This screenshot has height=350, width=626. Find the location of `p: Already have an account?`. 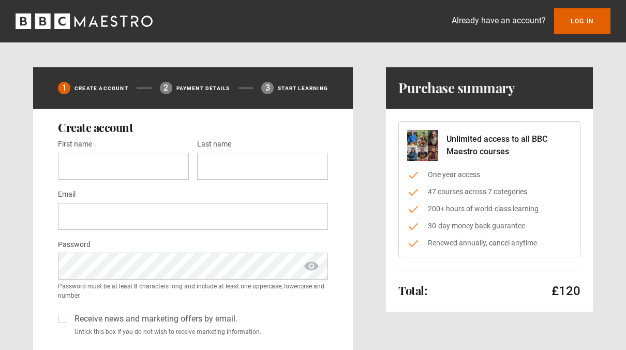

p: Already have an account? is located at coordinates (499, 21).